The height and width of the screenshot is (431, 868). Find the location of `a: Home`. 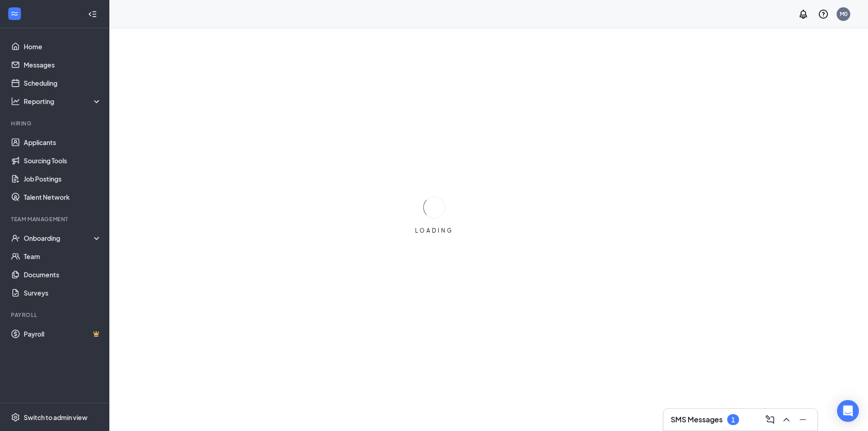

a: Home is located at coordinates (62, 47).